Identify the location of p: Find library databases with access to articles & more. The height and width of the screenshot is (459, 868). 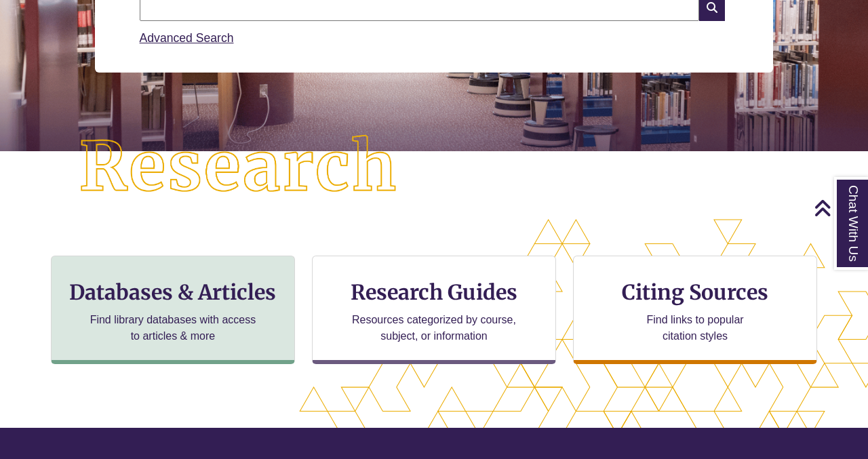
(173, 328).